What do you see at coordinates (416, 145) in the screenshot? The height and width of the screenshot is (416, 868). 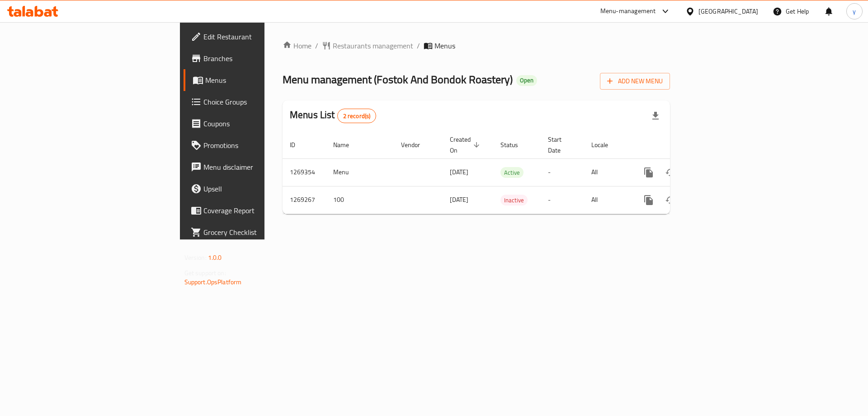 I see `span: Vendor` at bounding box center [416, 145].